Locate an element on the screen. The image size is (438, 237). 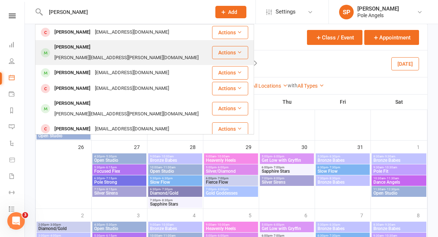
div: 27 is located at coordinates (140, 146).